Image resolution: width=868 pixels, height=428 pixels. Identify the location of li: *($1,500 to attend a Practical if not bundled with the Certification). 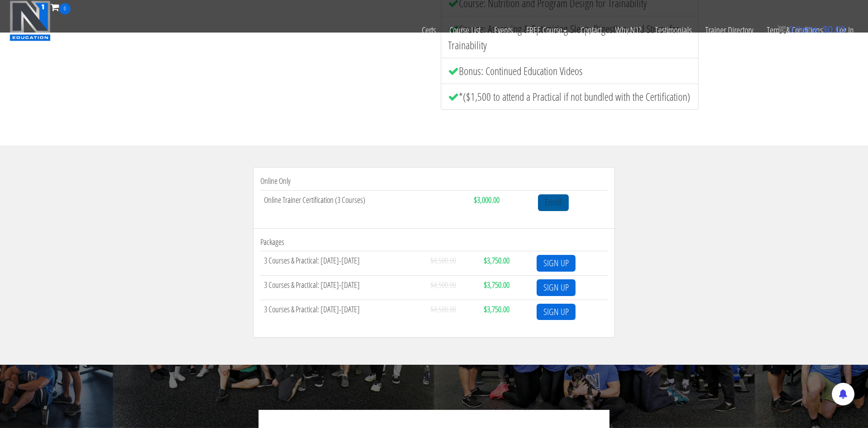
(569, 96).